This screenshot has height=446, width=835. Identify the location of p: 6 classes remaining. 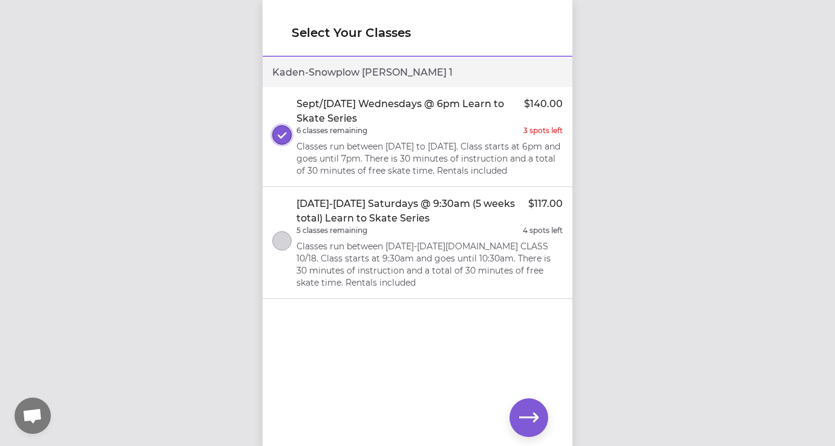
(331, 131).